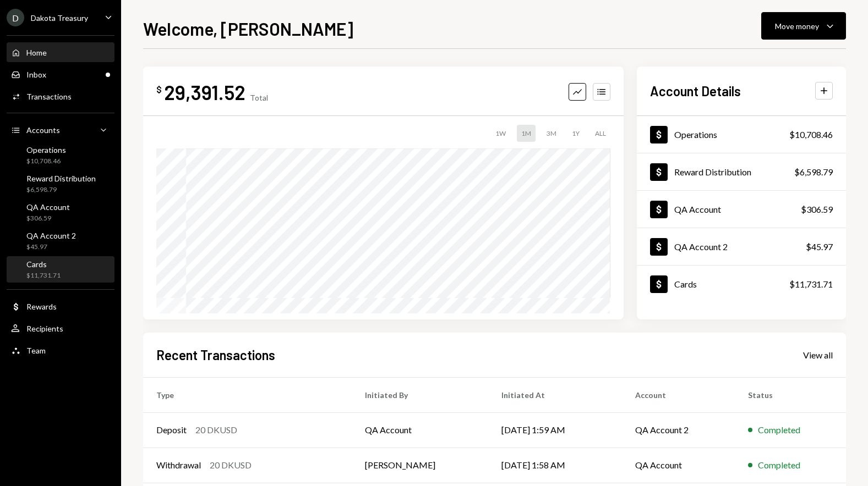 The image size is (868, 486). What do you see at coordinates (49, 97) in the screenshot?
I see `div: Transactions` at bounding box center [49, 97].